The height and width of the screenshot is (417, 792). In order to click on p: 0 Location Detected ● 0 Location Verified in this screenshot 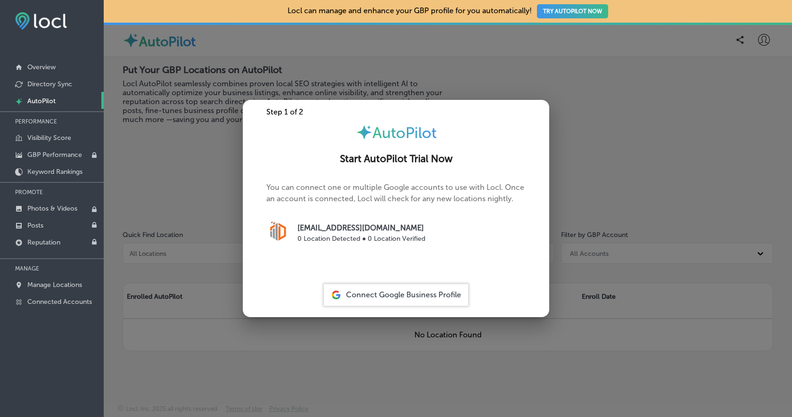, I will do `click(361, 239)`.